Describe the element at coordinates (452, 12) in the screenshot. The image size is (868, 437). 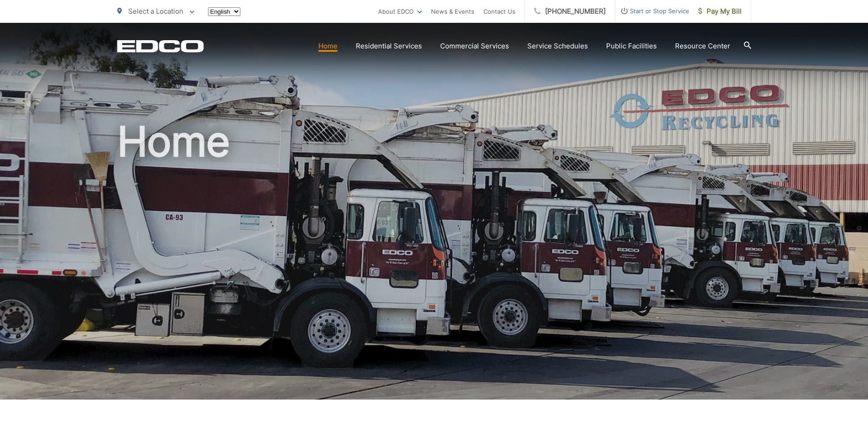
I see `a: News & Events` at that location.